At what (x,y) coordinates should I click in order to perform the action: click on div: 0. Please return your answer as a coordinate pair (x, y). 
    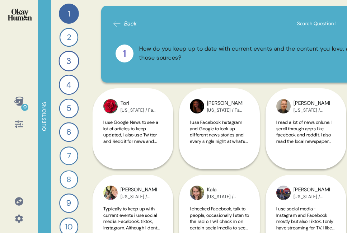
    Looking at the image, I should click on (25, 107).